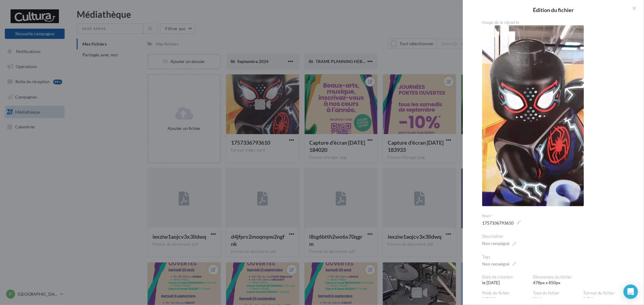 The height and width of the screenshot is (305, 644). I want to click on div: Dimensions du fichier, so click(581, 277).